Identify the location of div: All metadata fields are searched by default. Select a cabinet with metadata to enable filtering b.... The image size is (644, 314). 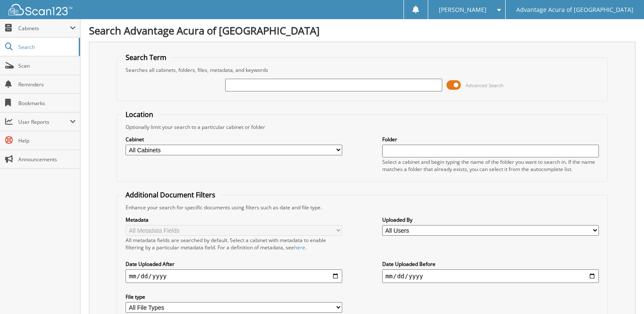
(234, 244).